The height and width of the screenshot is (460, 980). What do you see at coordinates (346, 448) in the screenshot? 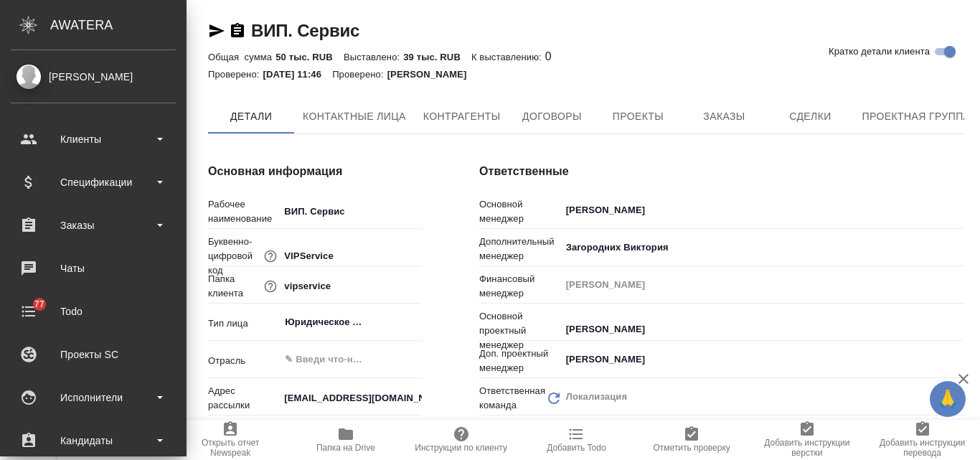
I see `span: Папка на Drive` at bounding box center [346, 448].